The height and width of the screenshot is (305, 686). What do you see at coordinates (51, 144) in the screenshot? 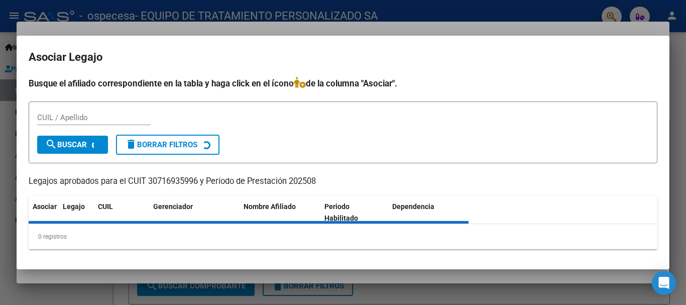
I see `mat-icon: search` at bounding box center [51, 144].